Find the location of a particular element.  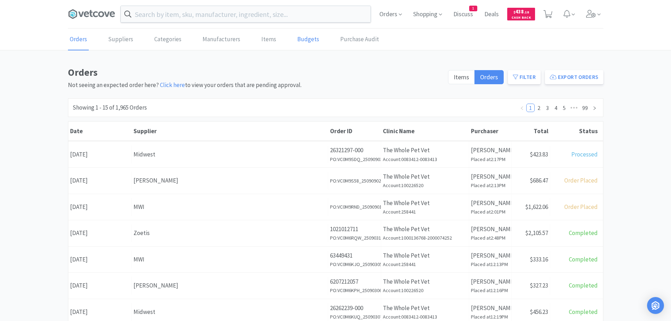

a: 2 is located at coordinates (539, 108).